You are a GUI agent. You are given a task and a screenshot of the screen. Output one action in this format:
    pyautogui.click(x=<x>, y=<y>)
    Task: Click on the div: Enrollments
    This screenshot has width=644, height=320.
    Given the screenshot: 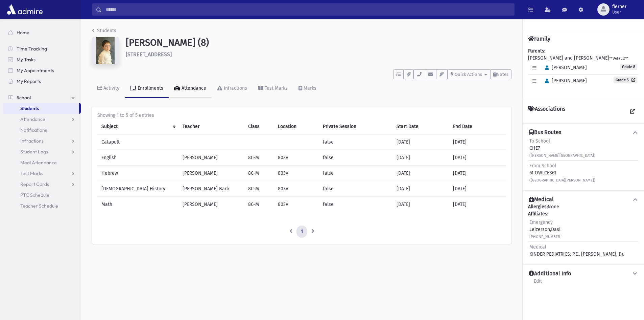 What is the action you would take?
    pyautogui.click(x=150, y=88)
    